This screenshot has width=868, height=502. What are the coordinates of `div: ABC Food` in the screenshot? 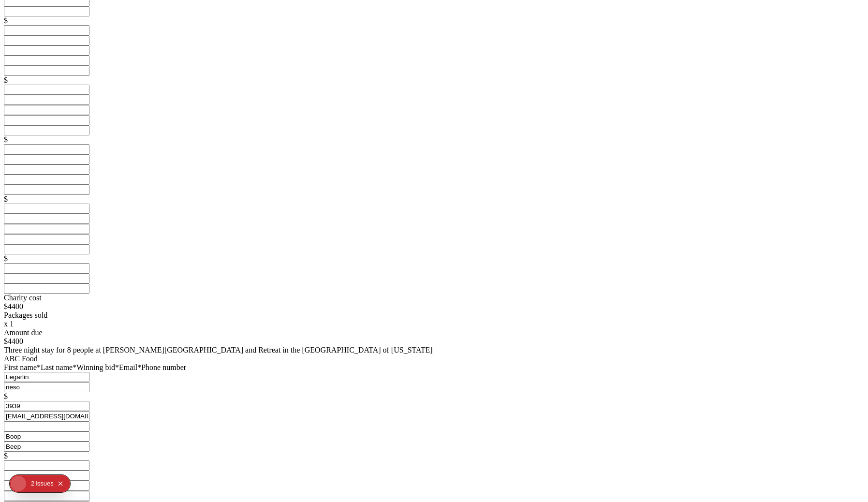 It's located at (434, 359).